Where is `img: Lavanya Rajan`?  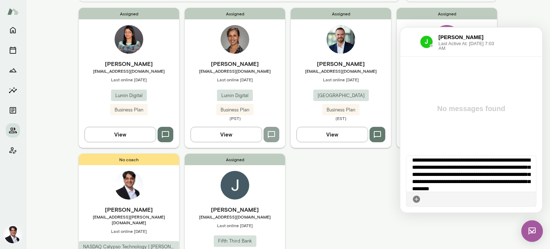 img: Lavanya Rajan is located at coordinates (235, 39).